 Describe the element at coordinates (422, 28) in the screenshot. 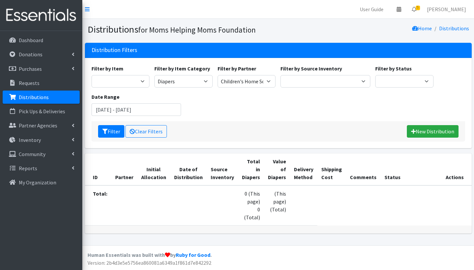

I see `a: Home` at that location.